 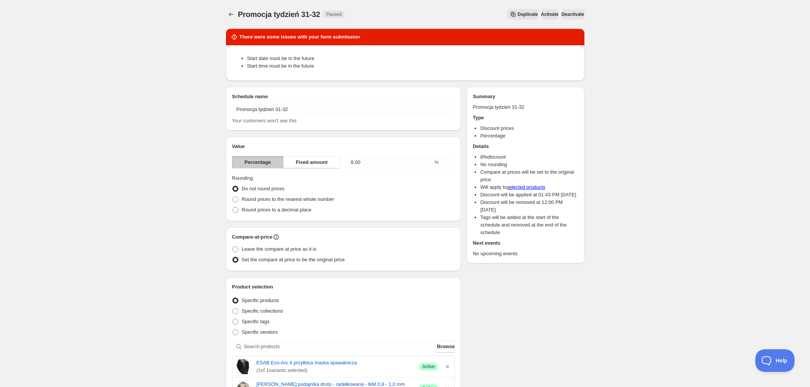 What do you see at coordinates (258, 162) in the screenshot?
I see `span: Percentage` at bounding box center [258, 162].